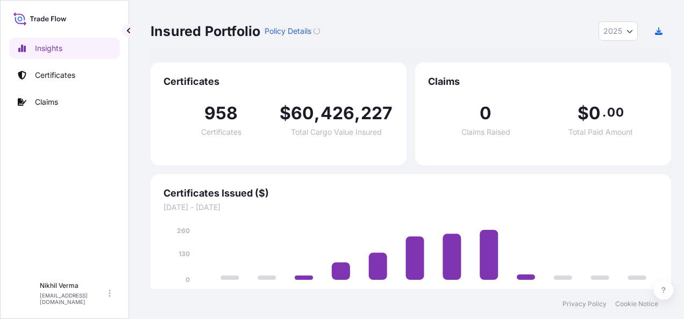 This screenshot has width=684, height=319. I want to click on tspan: Feb, so click(267, 293).